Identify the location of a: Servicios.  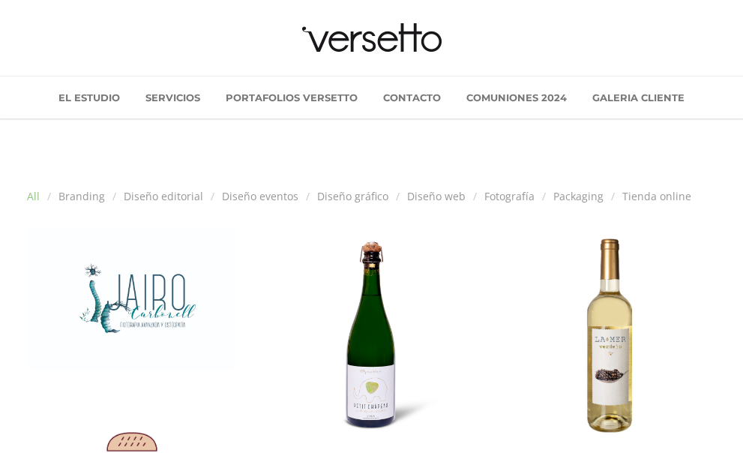
(172, 97).